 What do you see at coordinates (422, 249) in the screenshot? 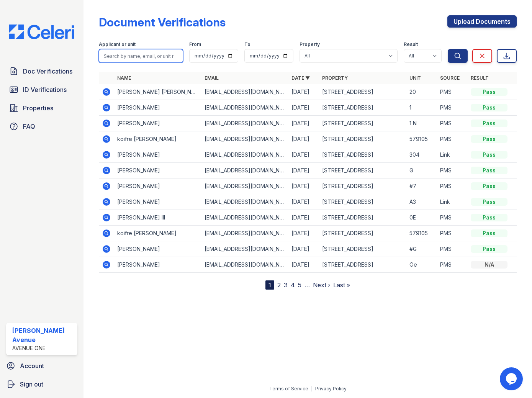
I see `td: #G` at bounding box center [422, 249].